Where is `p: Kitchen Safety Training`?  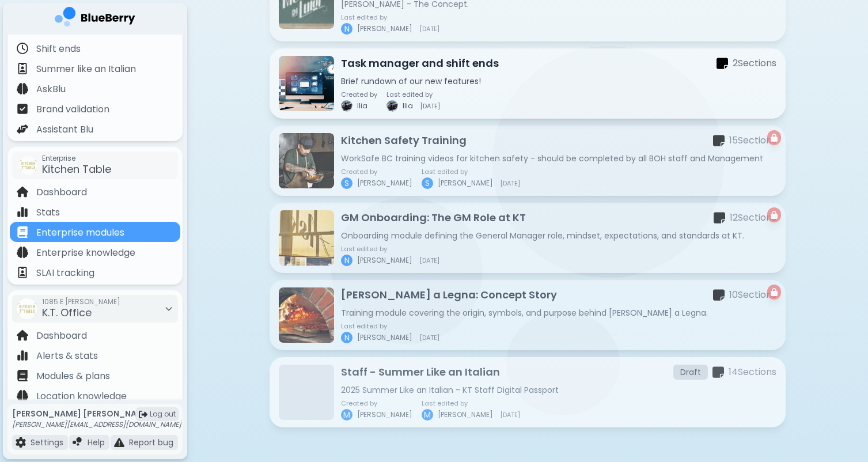 p: Kitchen Safety Training is located at coordinates (404, 140).